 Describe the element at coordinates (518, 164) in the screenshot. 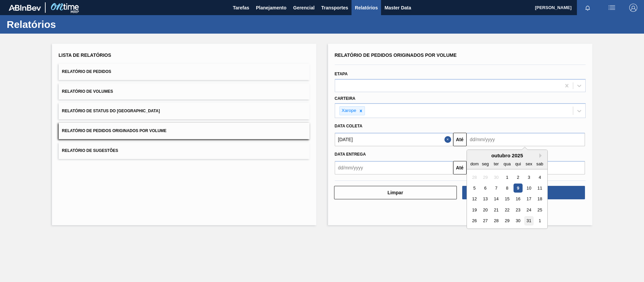

I see `div: qui` at that location.